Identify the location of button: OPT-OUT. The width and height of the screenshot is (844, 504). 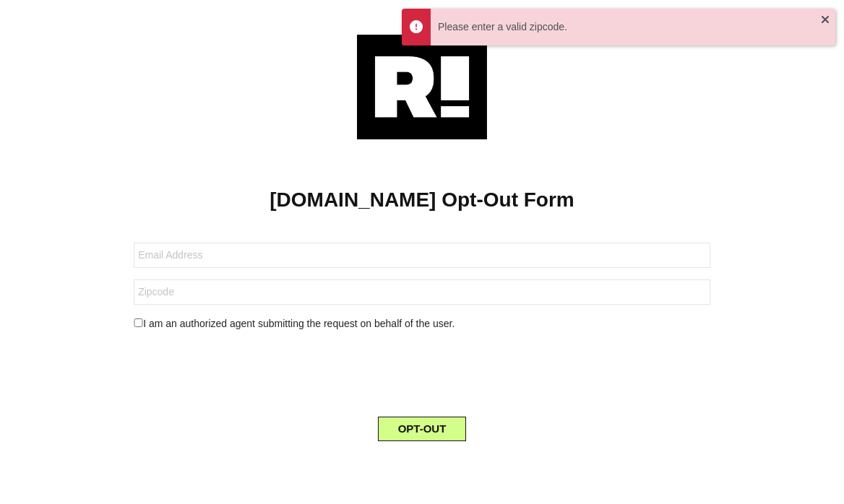
(422, 429).